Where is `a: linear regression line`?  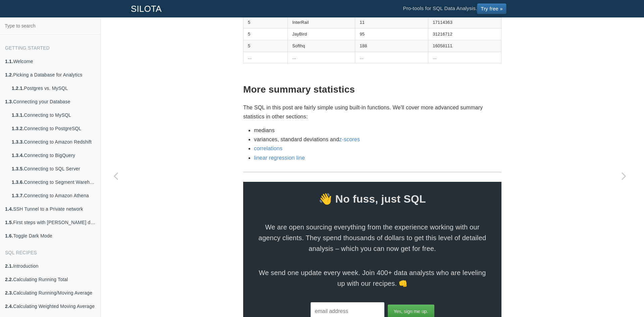 a: linear regression line is located at coordinates (279, 158).